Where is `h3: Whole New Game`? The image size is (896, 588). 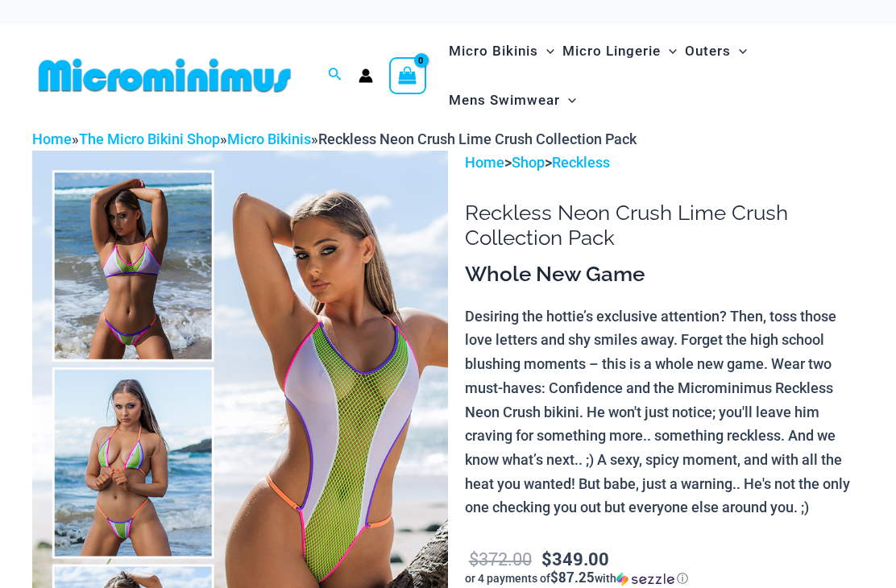
h3: Whole New Game is located at coordinates (665, 275).